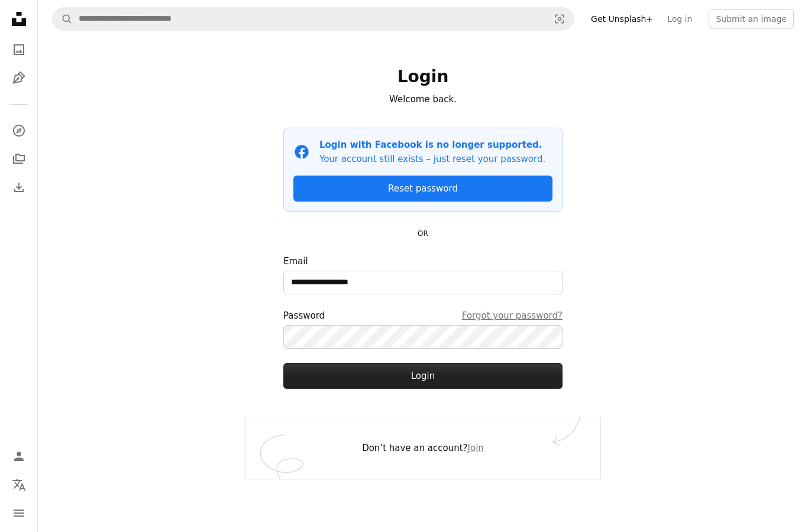  What do you see at coordinates (18, 20) in the screenshot?
I see `a: Home — Unsplash` at bounding box center [18, 20].